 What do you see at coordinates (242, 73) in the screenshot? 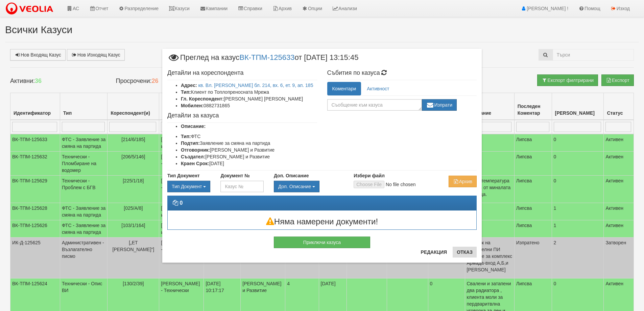
I see `h4: Детайли на кореспондента` at bounding box center [242, 73].